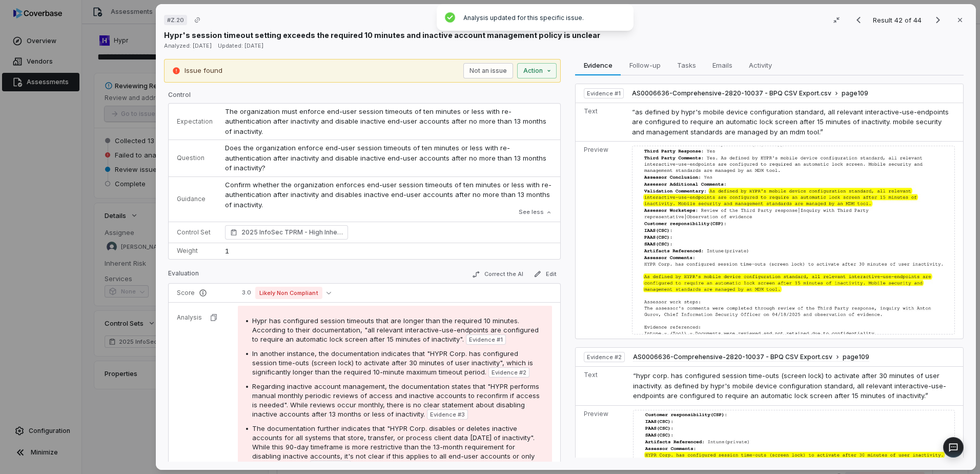 The image size is (980, 474). What do you see at coordinates (175, 20) in the screenshot?
I see `span: # Z.20` at bounding box center [175, 20].